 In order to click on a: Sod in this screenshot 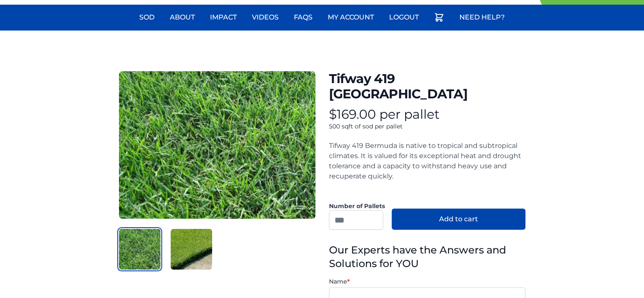, I will do `click(147, 17)`.